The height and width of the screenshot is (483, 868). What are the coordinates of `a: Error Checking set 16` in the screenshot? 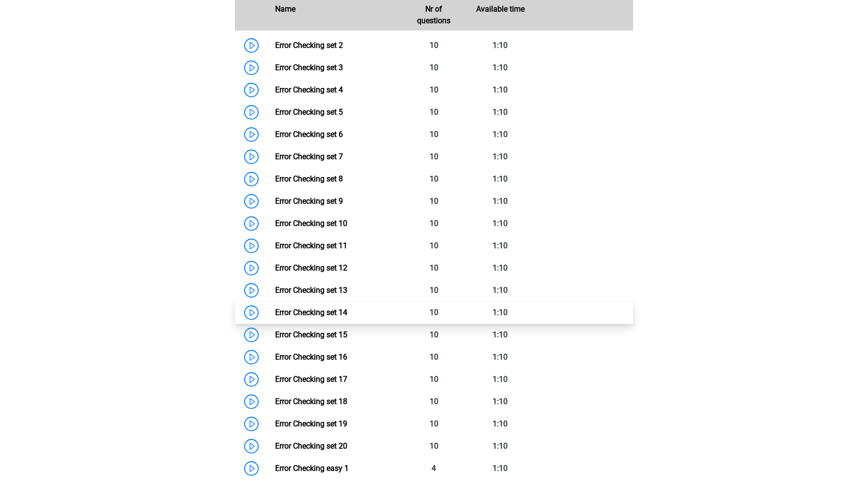 It's located at (311, 357).